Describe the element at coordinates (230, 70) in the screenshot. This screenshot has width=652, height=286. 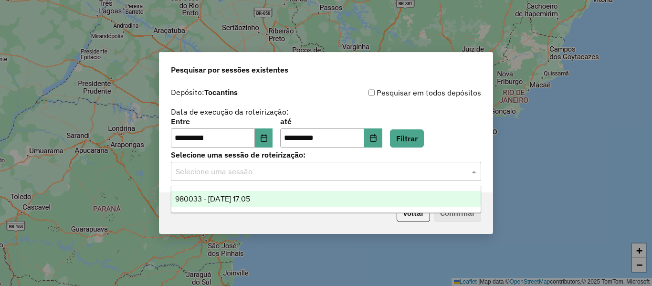
I see `span: Pesquisar por sessões existentes` at that location.